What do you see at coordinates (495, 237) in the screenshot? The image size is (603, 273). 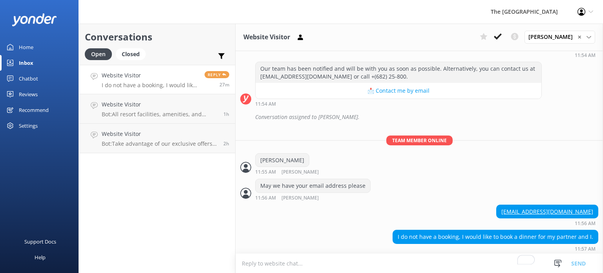 I see `div: I do not have a booking, I would like to book a dinner for my partner and I.` at bounding box center [495, 237].